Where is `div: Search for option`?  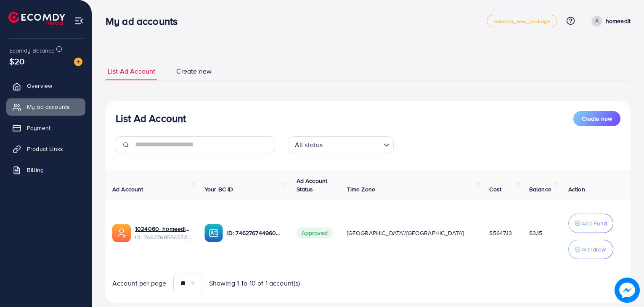 div: Search for option is located at coordinates (341, 145).